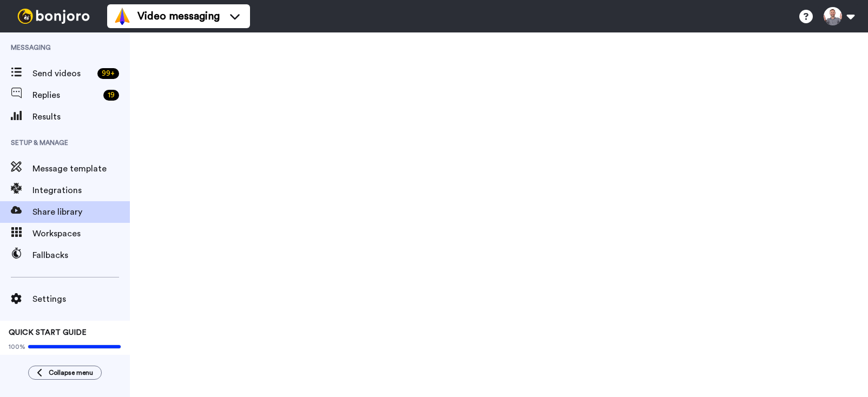  I want to click on div: 19, so click(111, 96).